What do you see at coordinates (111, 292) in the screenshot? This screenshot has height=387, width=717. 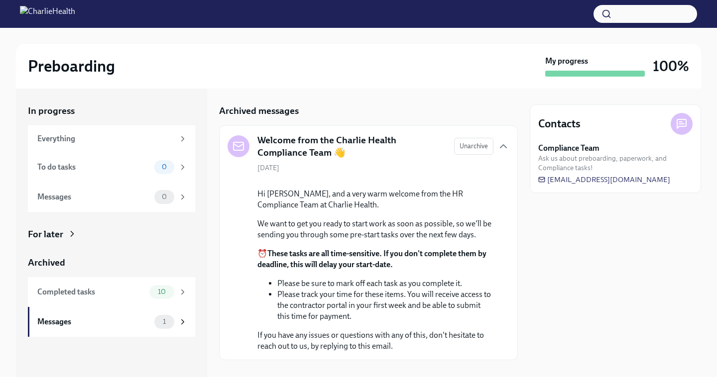 I see `a: Completed tasks10` at bounding box center [111, 292].